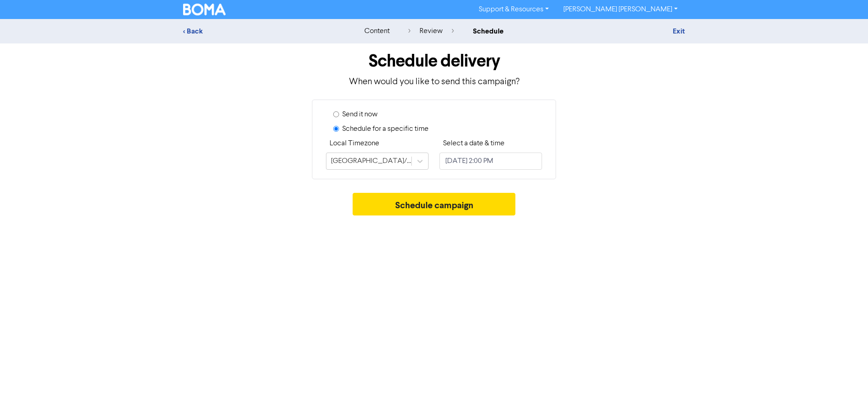  What do you see at coordinates (490, 161) in the screenshot?
I see `input: Click to select a date` at bounding box center [490, 161].